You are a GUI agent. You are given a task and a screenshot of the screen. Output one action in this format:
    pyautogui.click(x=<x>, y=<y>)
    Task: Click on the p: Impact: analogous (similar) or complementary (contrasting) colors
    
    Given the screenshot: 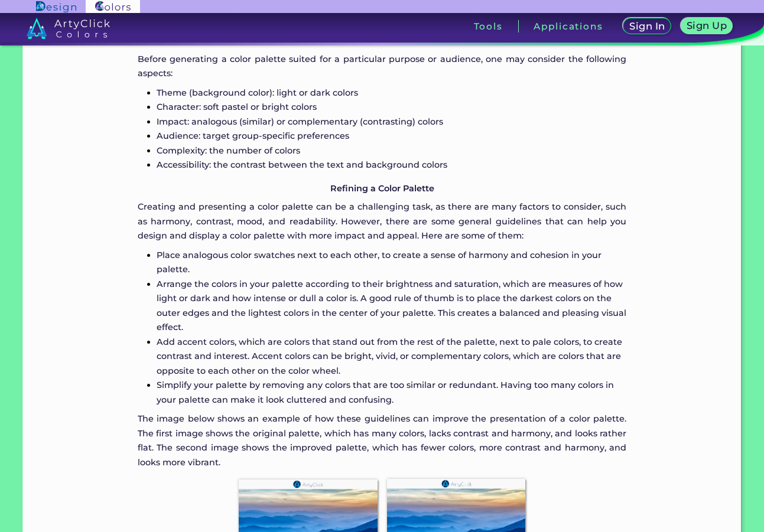 What is the action you would take?
    pyautogui.click(x=392, y=121)
    